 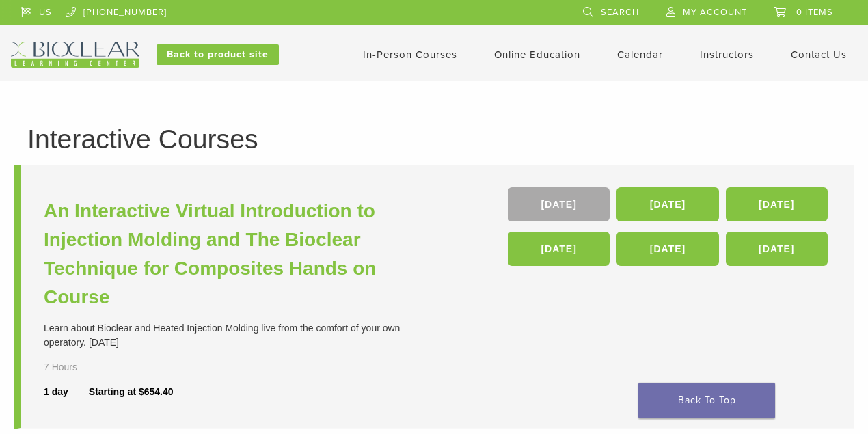 I want to click on span: Search, so click(x=620, y=12).